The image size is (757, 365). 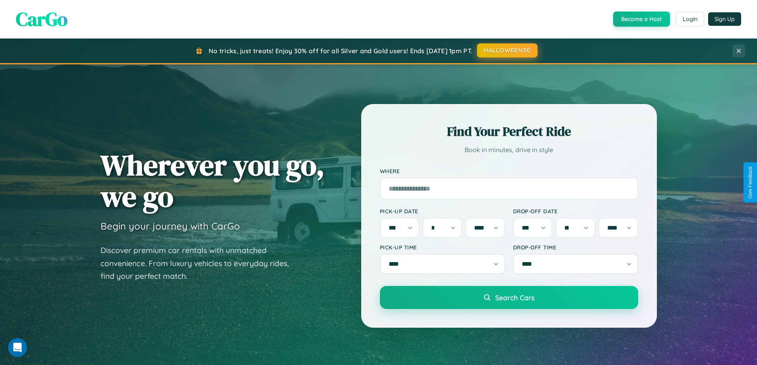 What do you see at coordinates (515, 298) in the screenshot?
I see `span: Search Cars` at bounding box center [515, 298].